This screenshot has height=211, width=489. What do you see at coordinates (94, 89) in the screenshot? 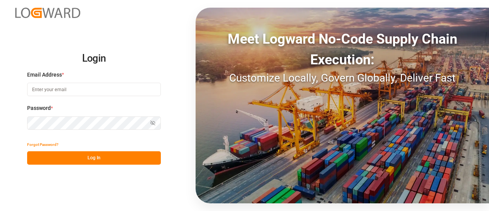
I see `input: Enter your email` at bounding box center [94, 89].